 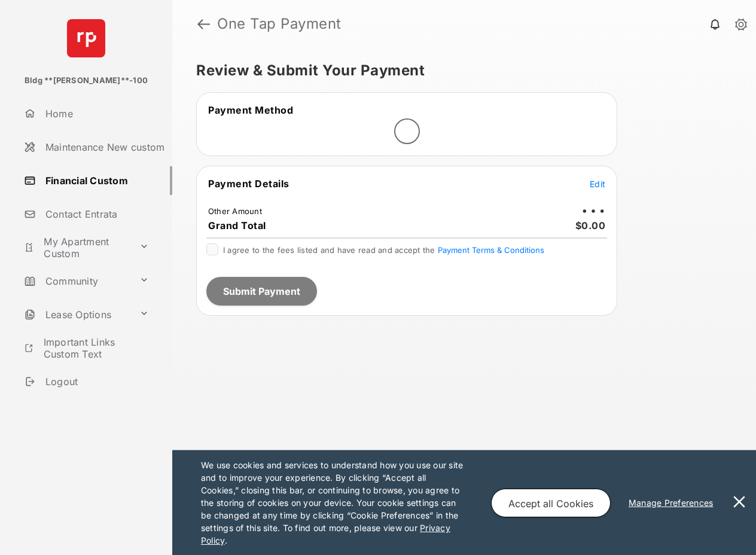 What do you see at coordinates (598, 184) in the screenshot?
I see `button: Edit` at bounding box center [598, 184].